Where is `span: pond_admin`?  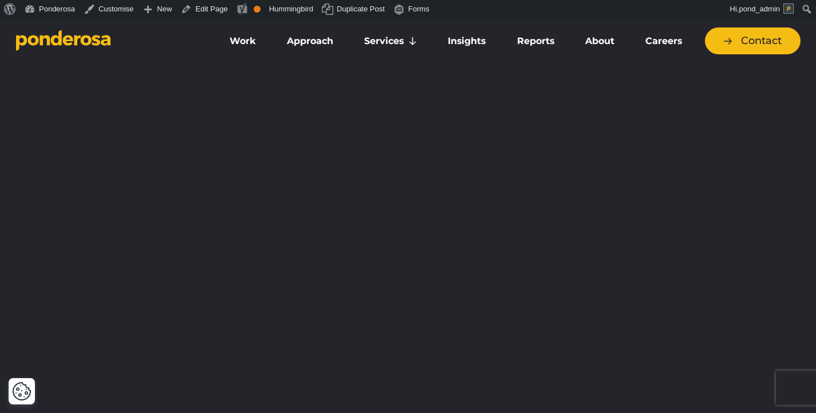 span: pond_admin is located at coordinates (759, 9).